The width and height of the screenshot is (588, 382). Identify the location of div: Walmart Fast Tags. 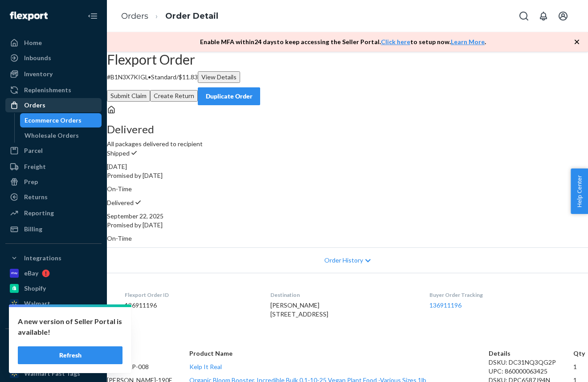
(52, 374).